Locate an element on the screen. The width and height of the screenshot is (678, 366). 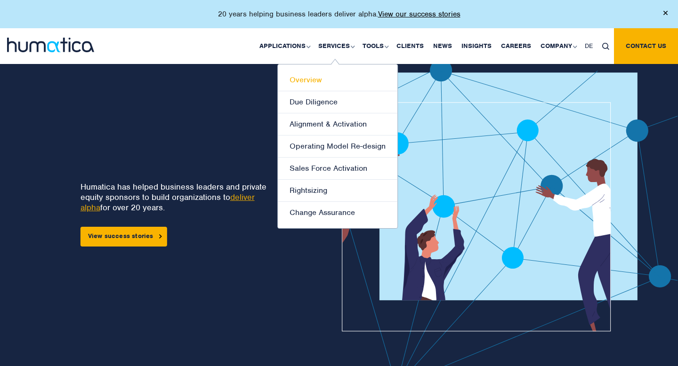
a: Due Diligence is located at coordinates (338, 102).